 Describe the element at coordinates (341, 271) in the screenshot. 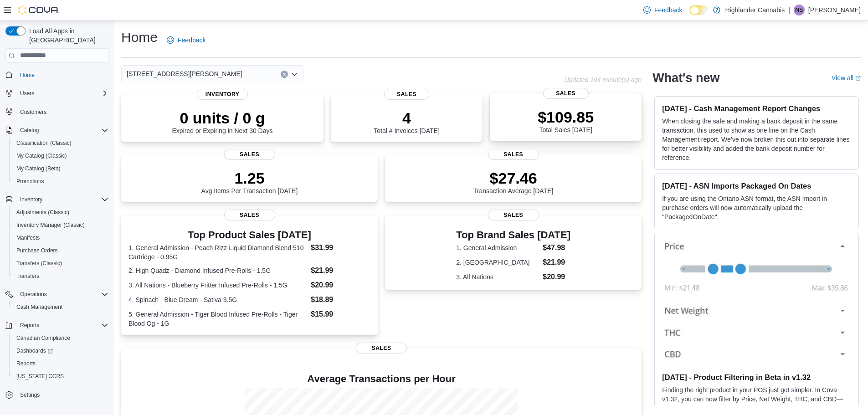

I see `dd: $21.99` at that location.